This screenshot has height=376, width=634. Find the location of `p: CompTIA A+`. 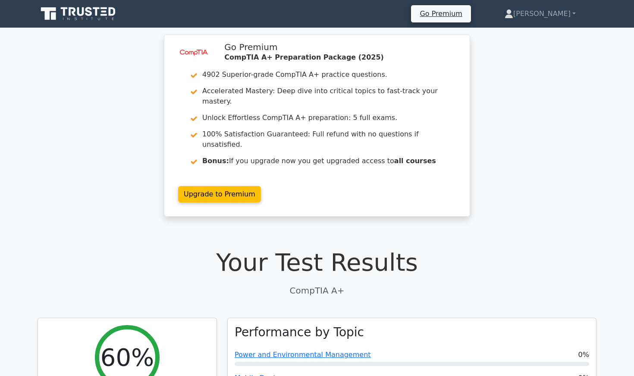

p: CompTIA A+ is located at coordinates (317, 290).